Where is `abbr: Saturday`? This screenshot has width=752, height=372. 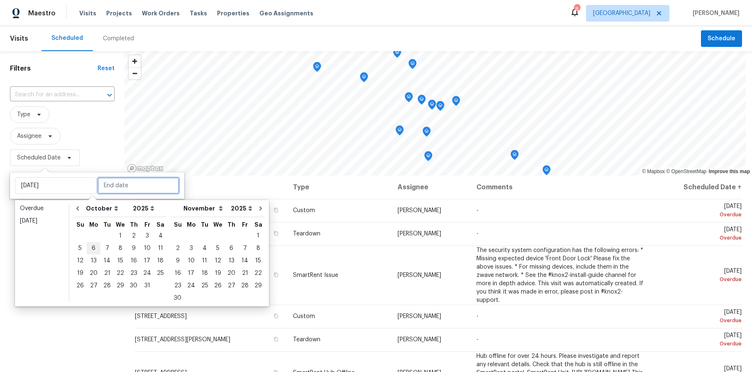
abbr: Saturday is located at coordinates (160, 225).